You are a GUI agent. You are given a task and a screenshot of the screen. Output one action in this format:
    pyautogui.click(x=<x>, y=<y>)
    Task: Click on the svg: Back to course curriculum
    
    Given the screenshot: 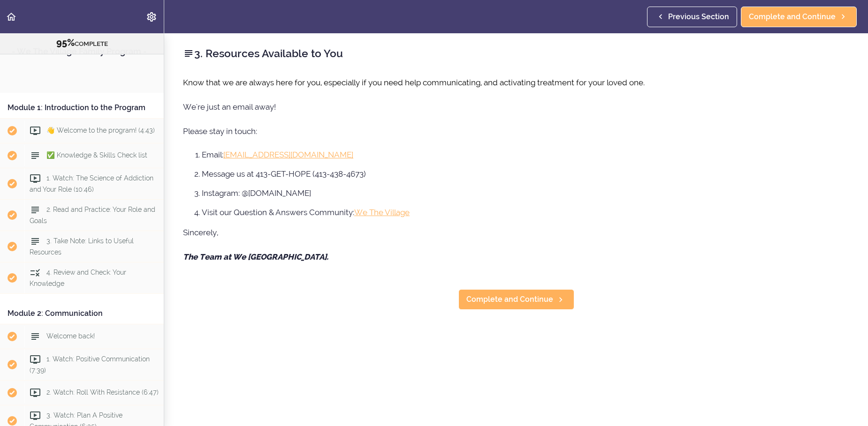 What is the action you would take?
    pyautogui.click(x=11, y=17)
    